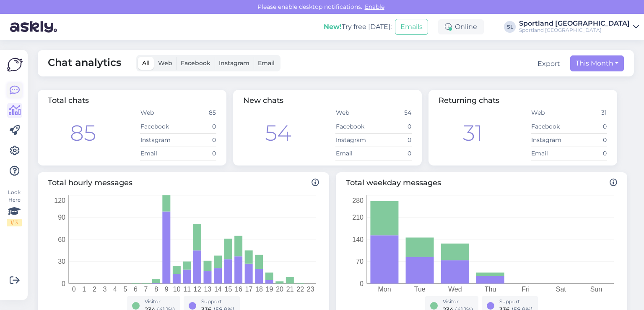  Describe the element at coordinates (208, 289) in the screenshot. I see `tspan: 13` at that location.